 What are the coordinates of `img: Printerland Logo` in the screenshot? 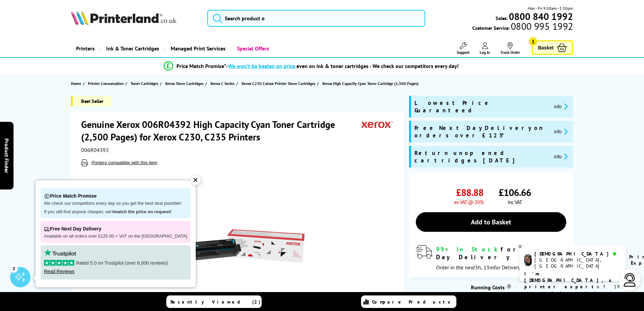 It's located at (124, 18).